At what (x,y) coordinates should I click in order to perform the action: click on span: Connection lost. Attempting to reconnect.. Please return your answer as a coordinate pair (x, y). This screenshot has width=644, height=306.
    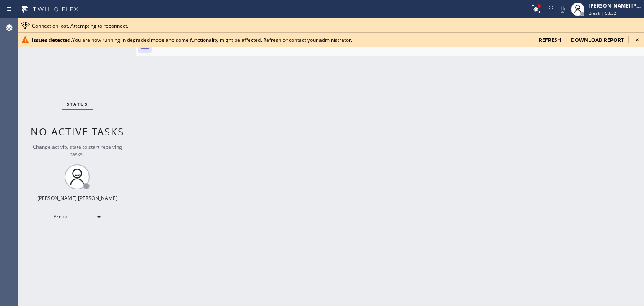
    Looking at the image, I should click on (80, 26).